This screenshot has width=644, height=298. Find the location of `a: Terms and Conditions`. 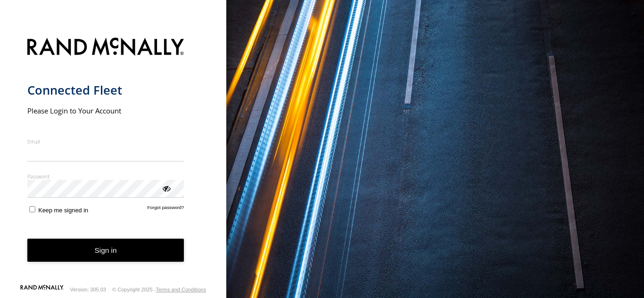

a: Terms and Conditions is located at coordinates (181, 290).